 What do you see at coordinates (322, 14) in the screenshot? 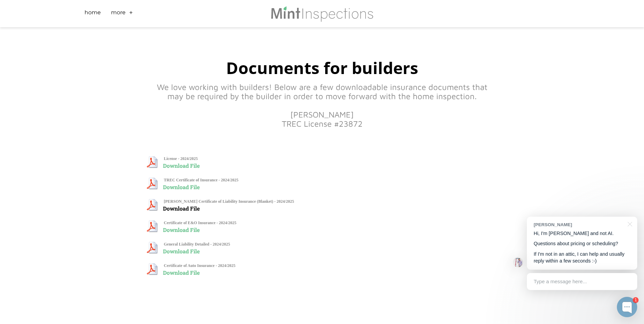
I see `img: Mint Inspections` at bounding box center [322, 14].